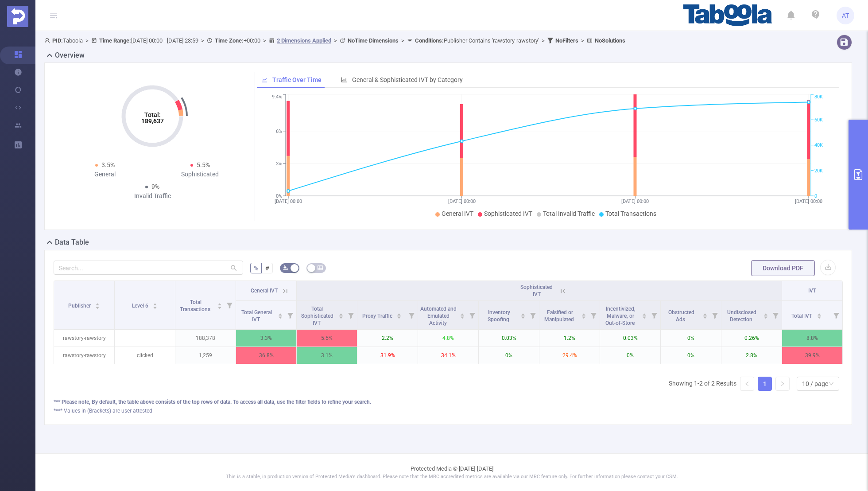 This screenshot has height=491, width=868. What do you see at coordinates (196, 306) in the screenshot?
I see `span: Total Transactions` at bounding box center [196, 306].